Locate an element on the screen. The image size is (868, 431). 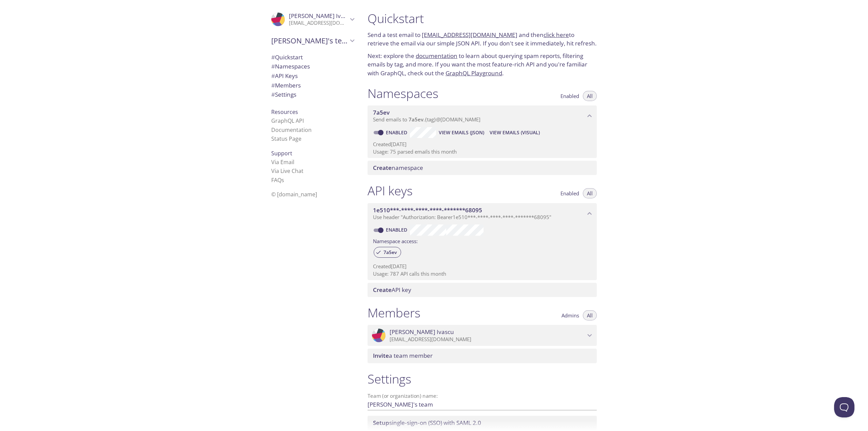
p: Send a test email to and then to retrieve the email via our simple JSON API. If you don't see it ... is located at coordinates (482, 39).